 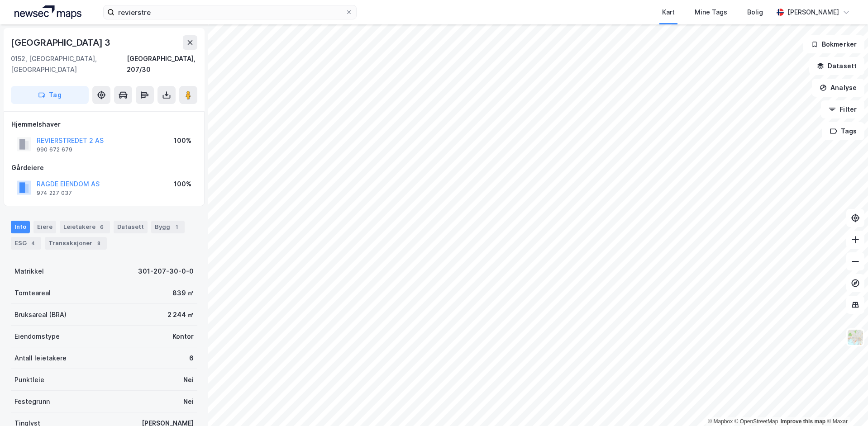 What do you see at coordinates (32, 401) in the screenshot?
I see `div: Festegrunn` at bounding box center [32, 401].